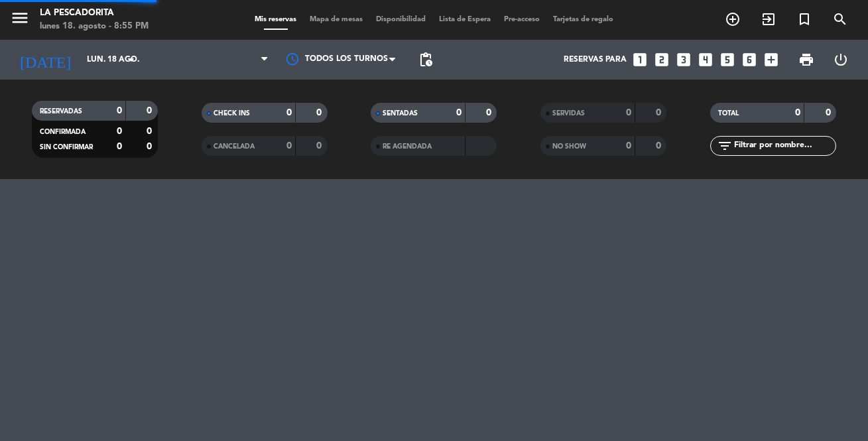 The height and width of the screenshot is (441, 868). I want to click on i: exit_to_app, so click(769, 20).